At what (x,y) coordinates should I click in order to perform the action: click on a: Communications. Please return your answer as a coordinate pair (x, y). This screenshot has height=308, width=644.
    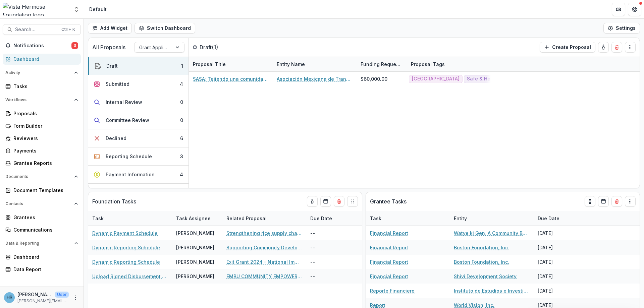
    Looking at the image, I should click on (42, 229).